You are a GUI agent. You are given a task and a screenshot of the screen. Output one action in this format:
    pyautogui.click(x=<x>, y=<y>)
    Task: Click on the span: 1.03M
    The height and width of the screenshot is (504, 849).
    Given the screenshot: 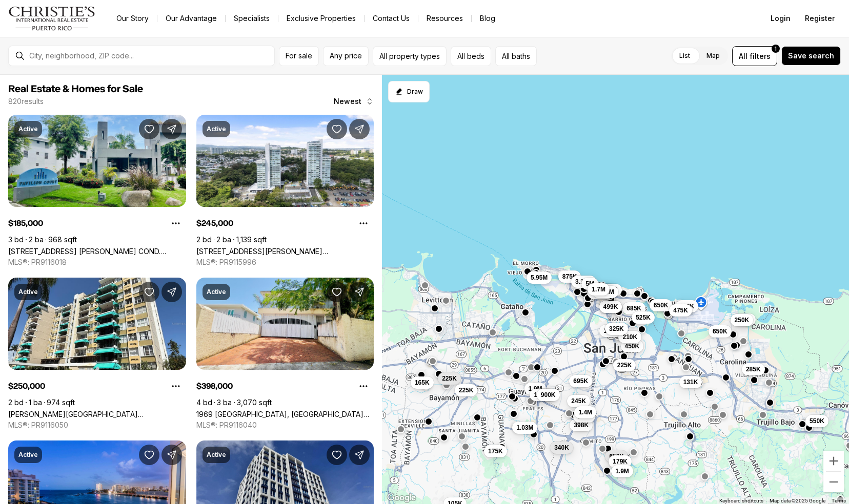 What is the action you would take?
    pyautogui.click(x=524, y=428)
    